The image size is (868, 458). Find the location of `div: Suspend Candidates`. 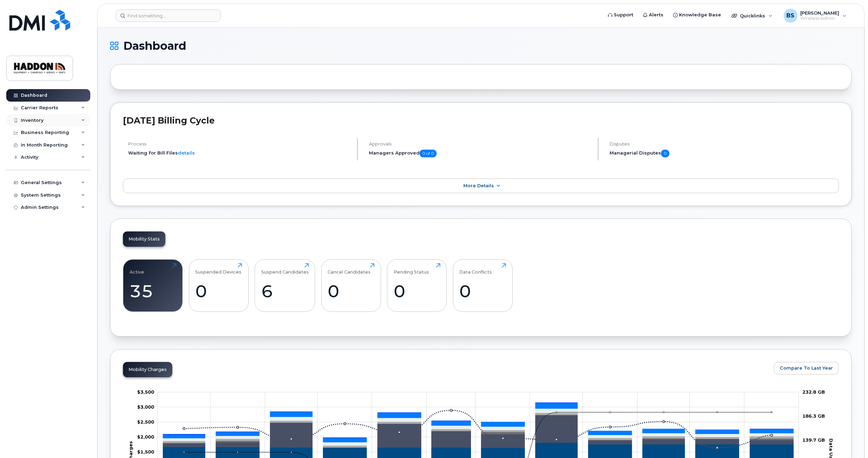

div: Suspend Candidates is located at coordinates (285, 268).